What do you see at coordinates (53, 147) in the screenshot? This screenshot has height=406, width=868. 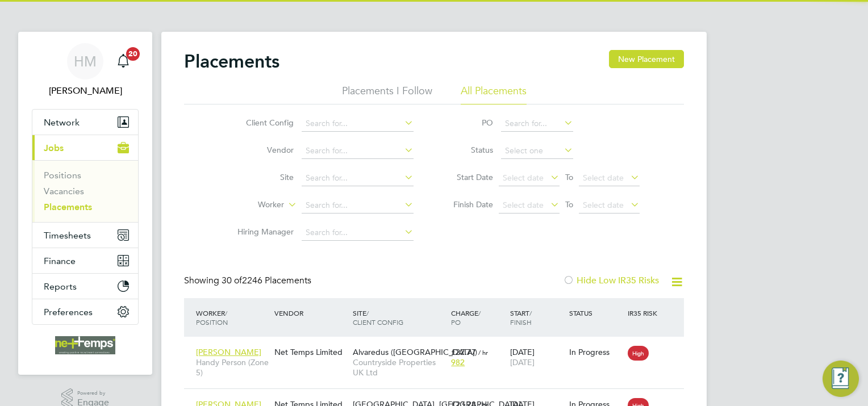 I see `span: Jobs` at bounding box center [53, 147].